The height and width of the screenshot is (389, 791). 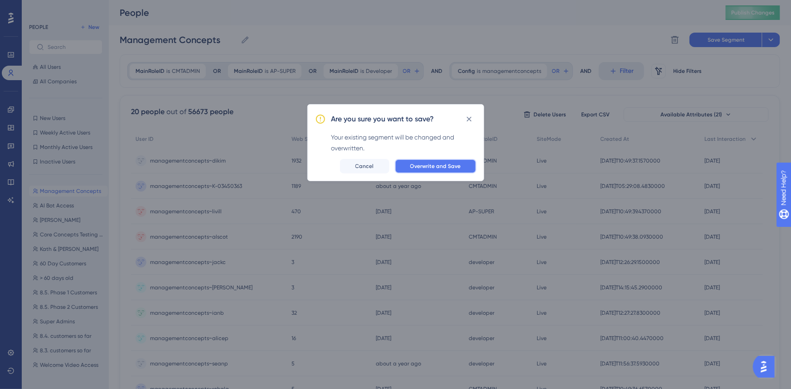 I want to click on div: Your existing segment will be changed and overwritten., so click(x=404, y=143).